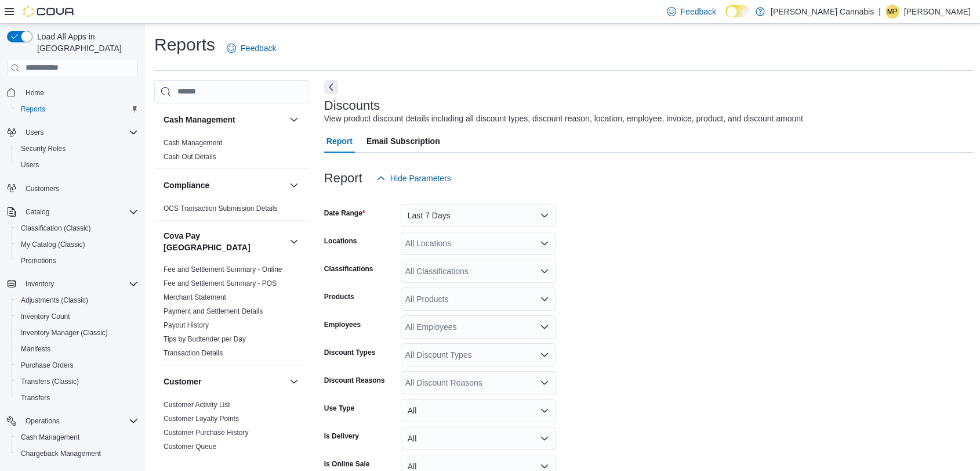 This screenshot has height=471, width=980. I want to click on h3: Compliance, so click(186, 185).